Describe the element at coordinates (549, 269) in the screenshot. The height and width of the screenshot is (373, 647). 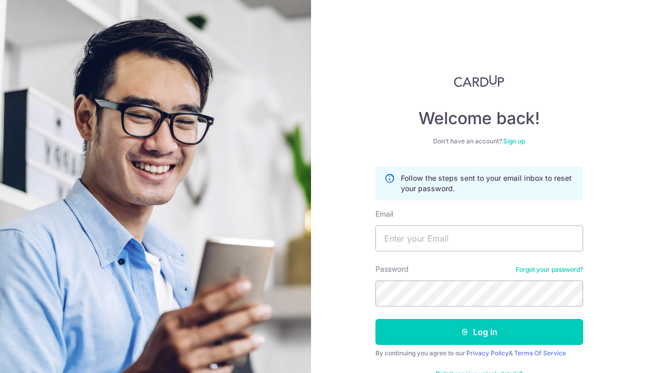
I see `a: Forgot your password?` at that location.